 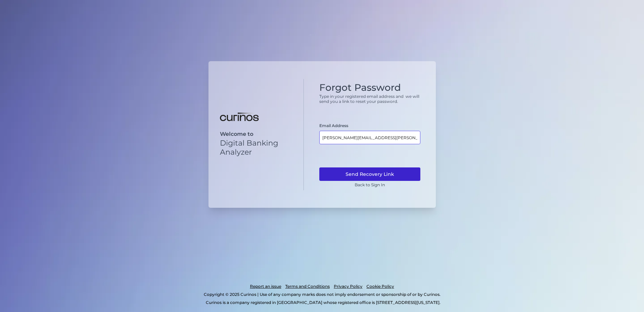 What do you see at coordinates (239, 117) in the screenshot?
I see `img: Digital Banking Analyzer` at bounding box center [239, 117].